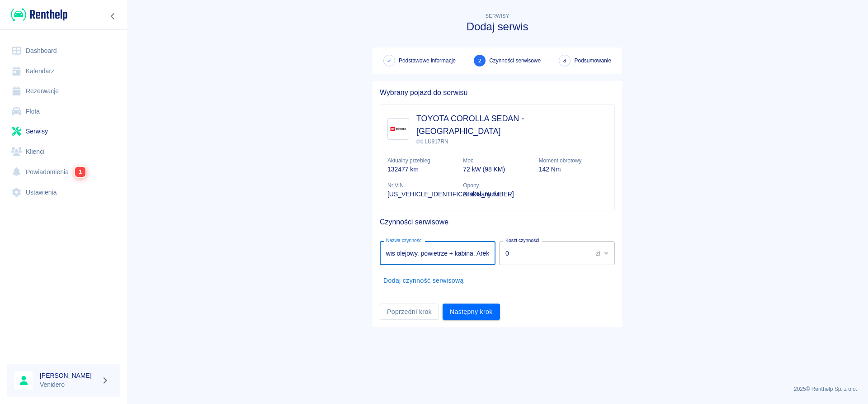  What do you see at coordinates (39, 14) in the screenshot?
I see `img: Renthelp logo` at bounding box center [39, 14].